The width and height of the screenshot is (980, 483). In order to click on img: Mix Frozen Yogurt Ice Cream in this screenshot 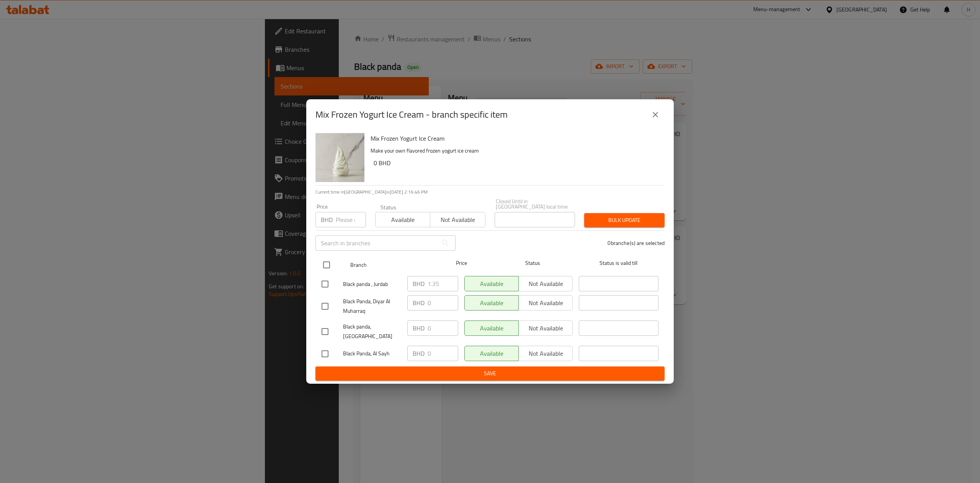, I will do `click(340, 158)`.